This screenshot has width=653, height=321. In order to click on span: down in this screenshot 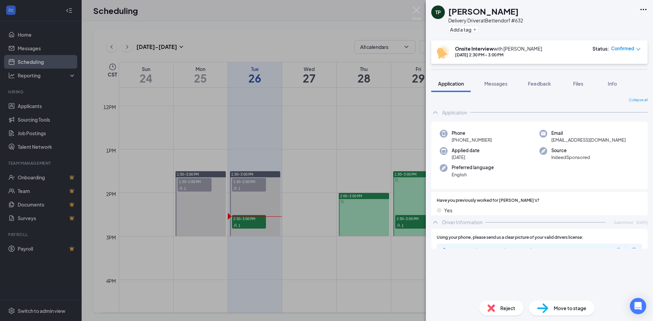, I will do `click(638, 49)`.